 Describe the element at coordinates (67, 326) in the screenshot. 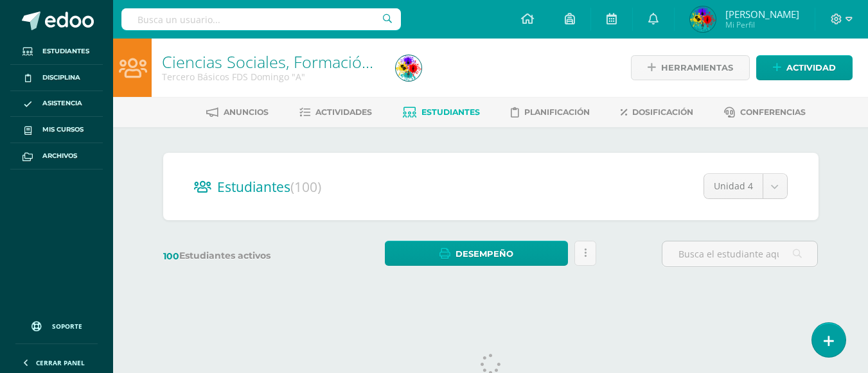

I see `span: Soporte` at that location.